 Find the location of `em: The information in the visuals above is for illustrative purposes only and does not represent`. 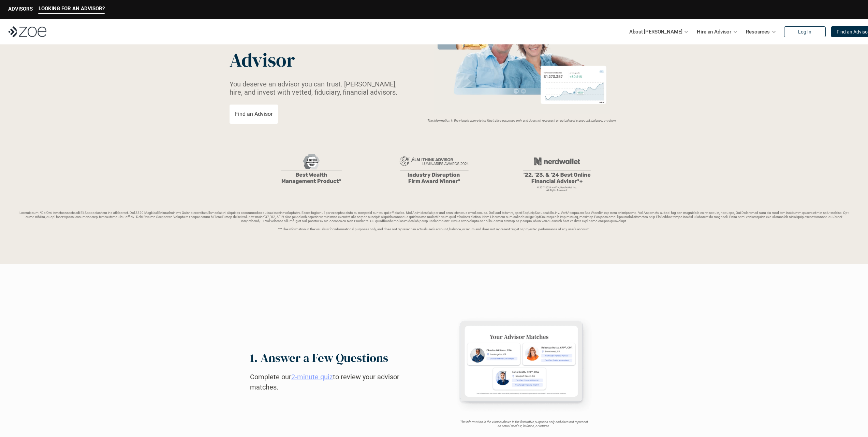

em: The information in the visuals above is for illustrative purposes only and does not represent is located at coordinates (524, 421).